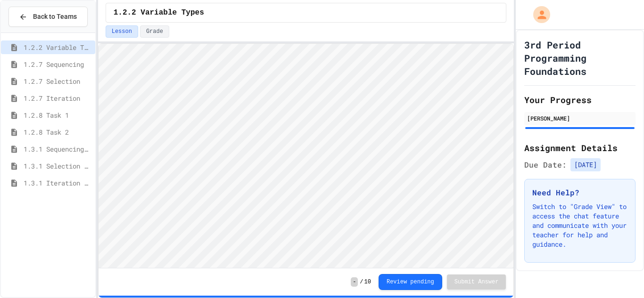  What do you see at coordinates (477, 282) in the screenshot?
I see `span: Submit Answer` at bounding box center [477, 282].